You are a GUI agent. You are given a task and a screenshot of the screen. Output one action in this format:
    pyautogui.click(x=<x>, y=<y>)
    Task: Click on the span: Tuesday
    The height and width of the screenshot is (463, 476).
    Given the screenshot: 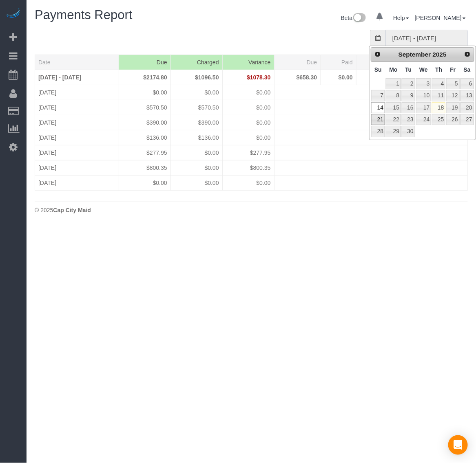 What is the action you would take?
    pyautogui.click(x=408, y=70)
    